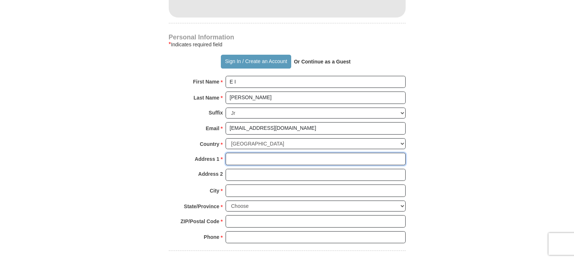 The width and height of the screenshot is (574, 260). What do you see at coordinates (210, 174) in the screenshot?
I see `strong: Address 2` at bounding box center [210, 174].